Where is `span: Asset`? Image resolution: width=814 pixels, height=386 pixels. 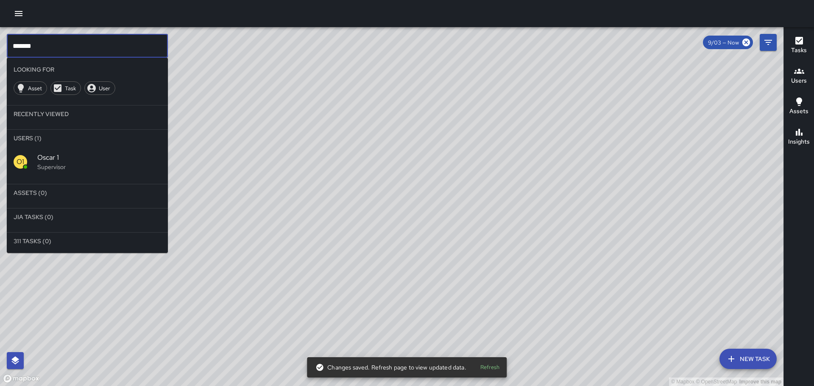
span: Asset is located at coordinates (35, 88).